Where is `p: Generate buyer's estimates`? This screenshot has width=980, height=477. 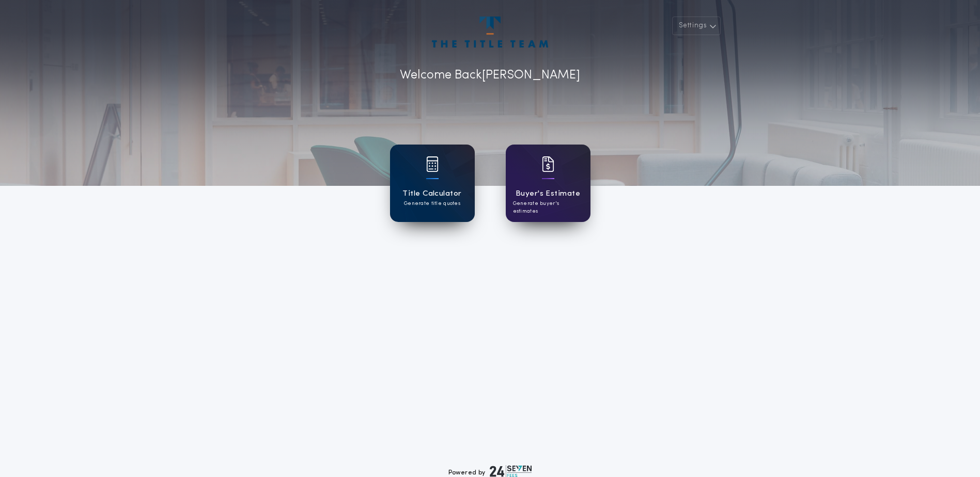 p: Generate buyer's estimates is located at coordinates (548, 207).